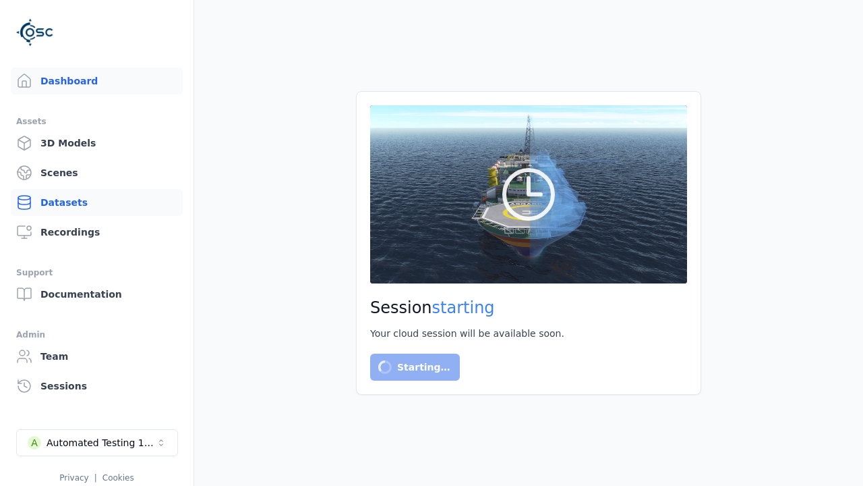  What do you see at coordinates (74, 477) in the screenshot?
I see `a: Privacy` at bounding box center [74, 477].